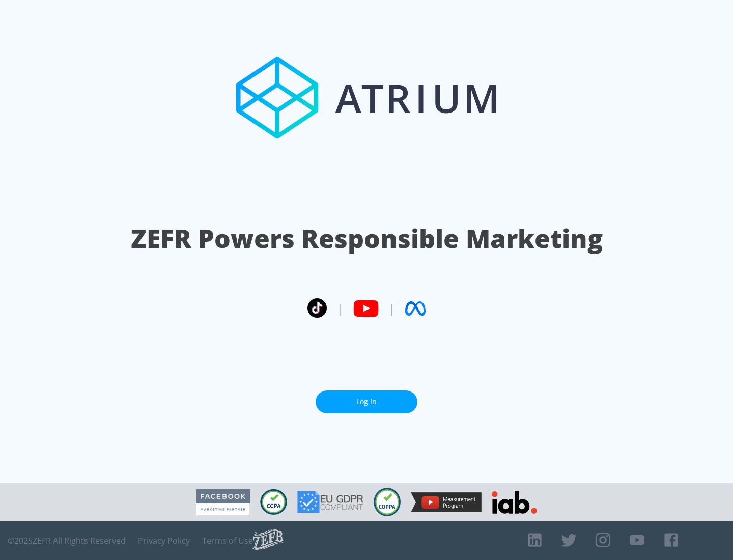  What do you see at coordinates (227, 540) in the screenshot?
I see `a: Terms of Use` at bounding box center [227, 540].